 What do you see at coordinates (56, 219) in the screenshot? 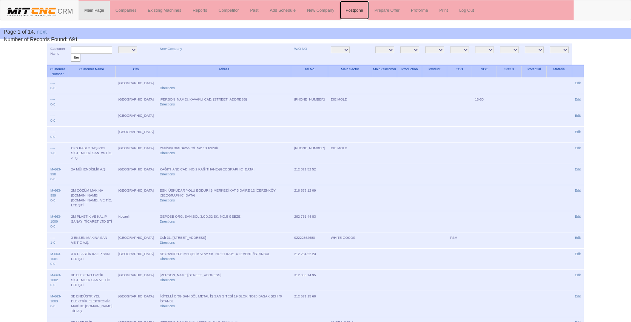
I see `a: M-663-1000` at bounding box center [56, 219].